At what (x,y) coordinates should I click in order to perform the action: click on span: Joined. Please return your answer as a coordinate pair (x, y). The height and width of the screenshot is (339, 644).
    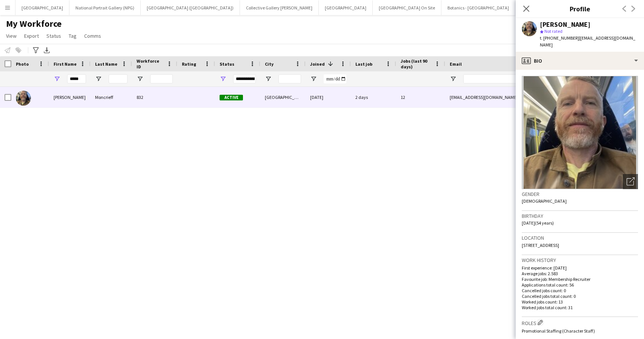
    Looking at the image, I should click on (317, 64).